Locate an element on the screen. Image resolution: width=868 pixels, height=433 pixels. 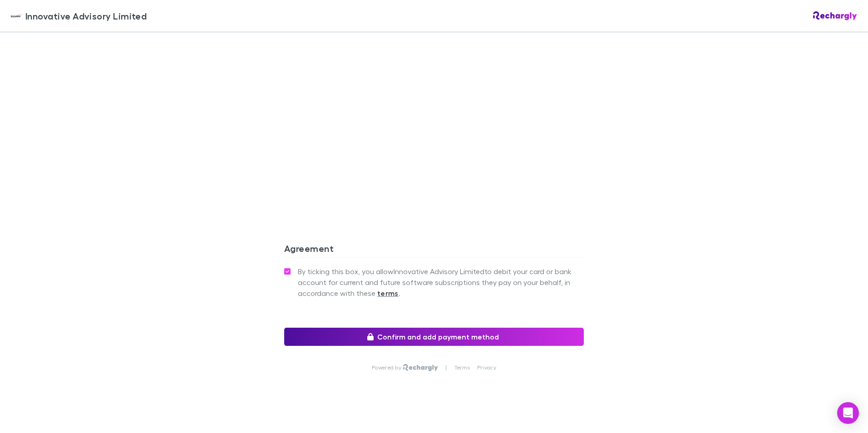
h3: Agreement is located at coordinates (434, 250).